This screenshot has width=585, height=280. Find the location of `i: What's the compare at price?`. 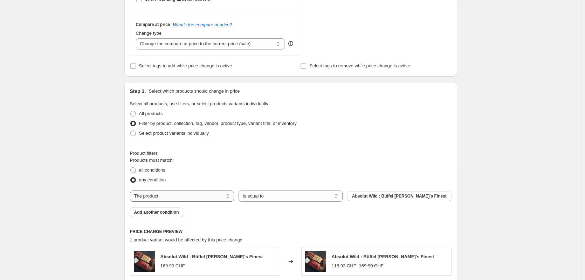

i: What's the compare at price? is located at coordinates (203, 25).